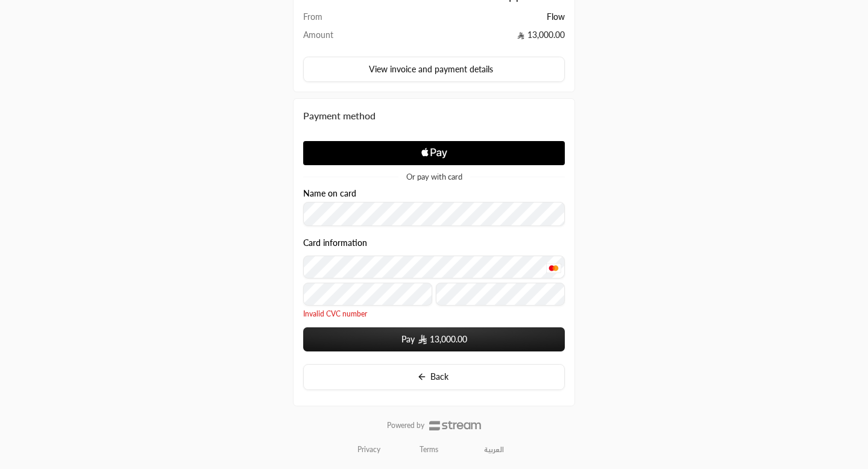 The width and height of the screenshot is (868, 469). I want to click on span: Invalid CVC number, so click(434, 314).